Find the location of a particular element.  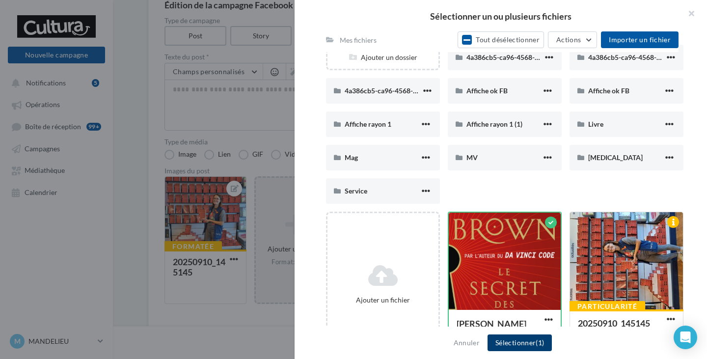

div: Ajouter un fichier is located at coordinates (383, 300).